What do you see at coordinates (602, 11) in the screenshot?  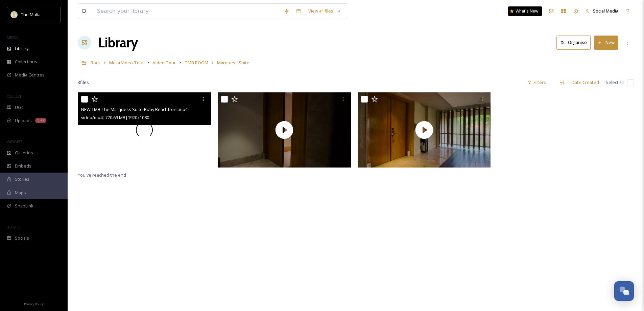 I see `a: Social Media` at bounding box center [602, 11].